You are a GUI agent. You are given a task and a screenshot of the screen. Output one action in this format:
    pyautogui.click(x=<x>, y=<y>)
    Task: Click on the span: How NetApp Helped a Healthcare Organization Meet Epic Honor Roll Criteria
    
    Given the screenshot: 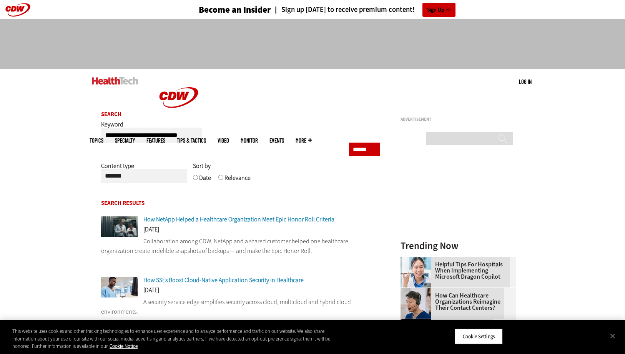 What is the action you would take?
    pyautogui.click(x=239, y=219)
    